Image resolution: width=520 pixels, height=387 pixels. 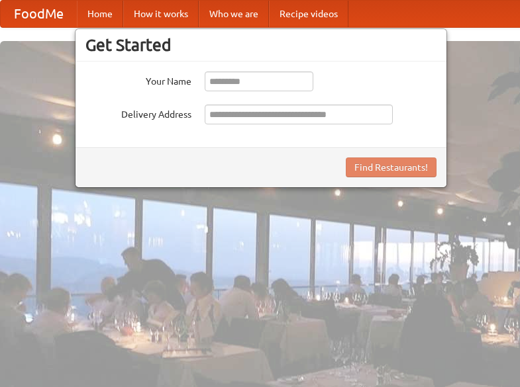 What do you see at coordinates (38, 14) in the screenshot?
I see `a: FoodMe` at bounding box center [38, 14].